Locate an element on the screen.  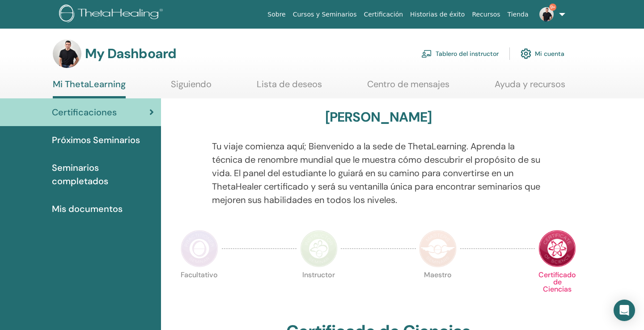
p: Instructor is located at coordinates (319, 291).